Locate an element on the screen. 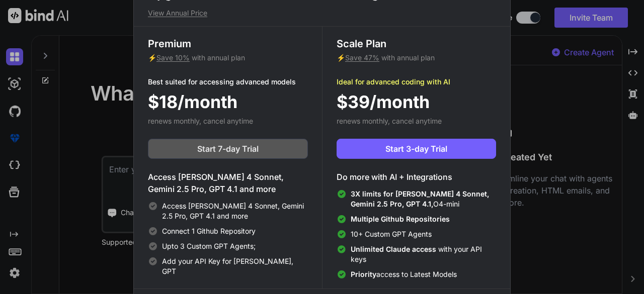  span: 10+ Custom GPT Agents is located at coordinates (391, 235).